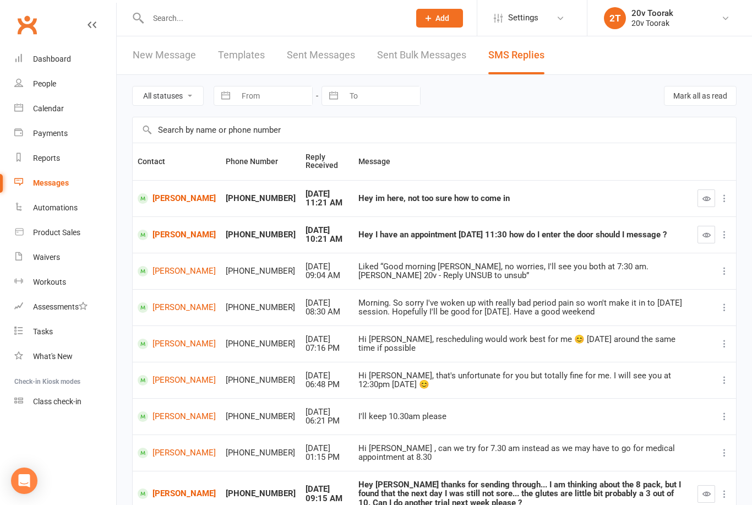 Image resolution: width=752 pixels, height=505 pixels. What do you see at coordinates (327, 498) in the screenshot?
I see `div: 09:15 AM` at bounding box center [327, 498].